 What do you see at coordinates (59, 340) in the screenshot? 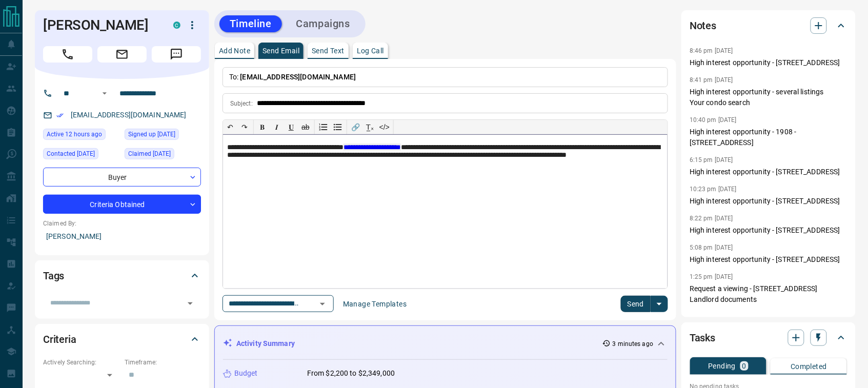
I see `h2: Criteria` at bounding box center [59, 340].